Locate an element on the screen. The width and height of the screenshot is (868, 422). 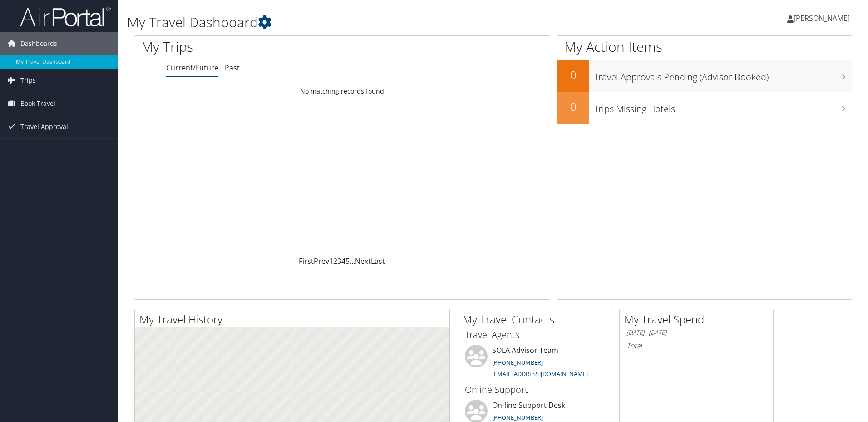
h2: My Travel Spend is located at coordinates (699, 319).